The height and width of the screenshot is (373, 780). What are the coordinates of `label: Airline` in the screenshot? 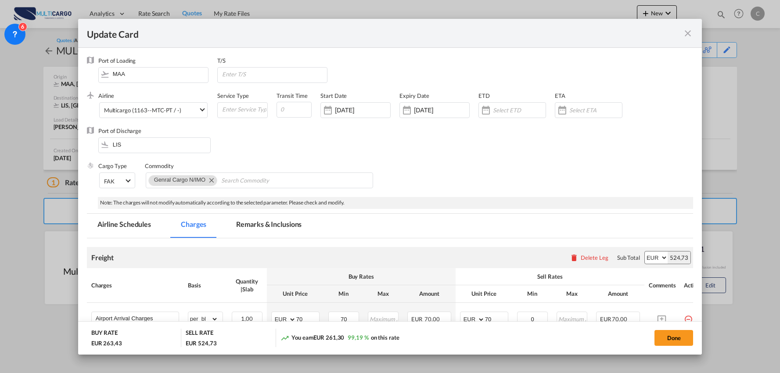 It's located at (106, 96).